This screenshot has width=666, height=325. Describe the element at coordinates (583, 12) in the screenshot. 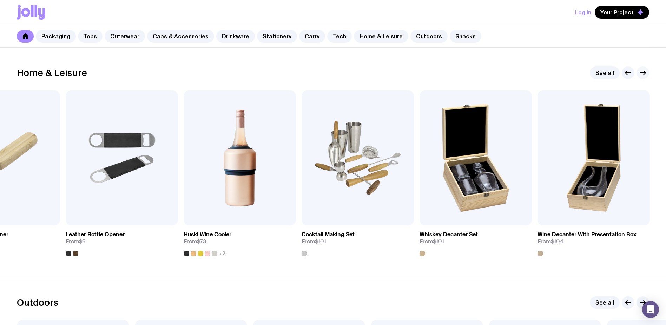

I see `button: Log In` at that location.